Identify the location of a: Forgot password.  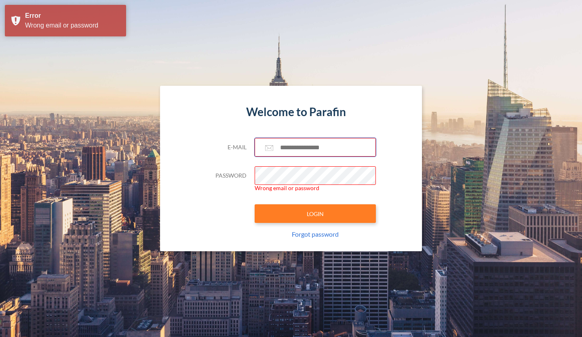
(315, 234).